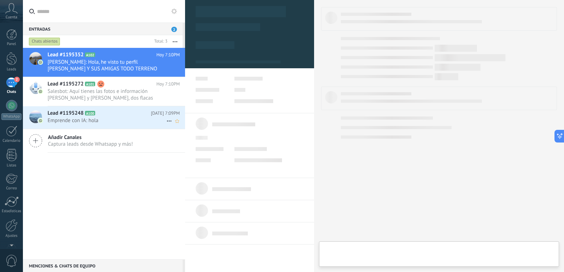  What do you see at coordinates (66, 84) in the screenshot?
I see `span: Lead #1195272` at bounding box center [66, 84].